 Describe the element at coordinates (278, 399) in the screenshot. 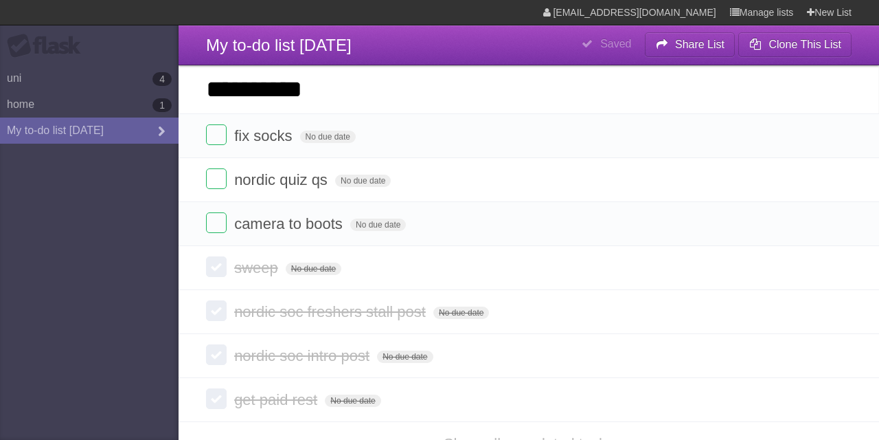

I see `span: get paid rest` at that location.